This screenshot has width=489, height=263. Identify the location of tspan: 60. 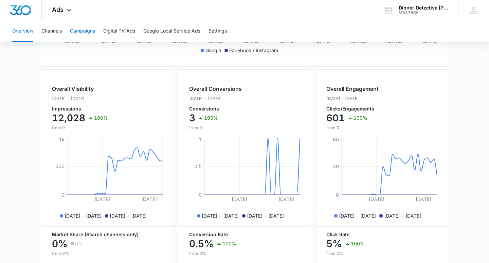
(336, 139).